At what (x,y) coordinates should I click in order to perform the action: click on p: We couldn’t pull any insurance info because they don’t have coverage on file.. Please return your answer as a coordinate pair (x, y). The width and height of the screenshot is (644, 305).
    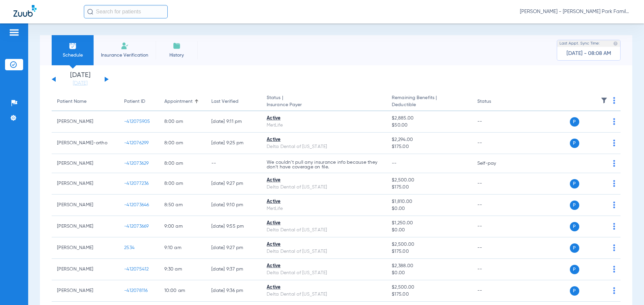
    Looking at the image, I should click on (324, 165).